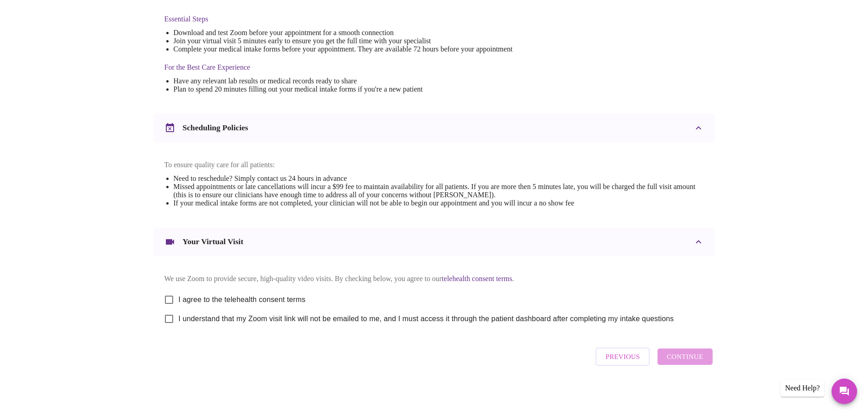 The height and width of the screenshot is (415, 868). What do you see at coordinates (802, 388) in the screenshot?
I see `div: Need Help?` at bounding box center [802, 388].